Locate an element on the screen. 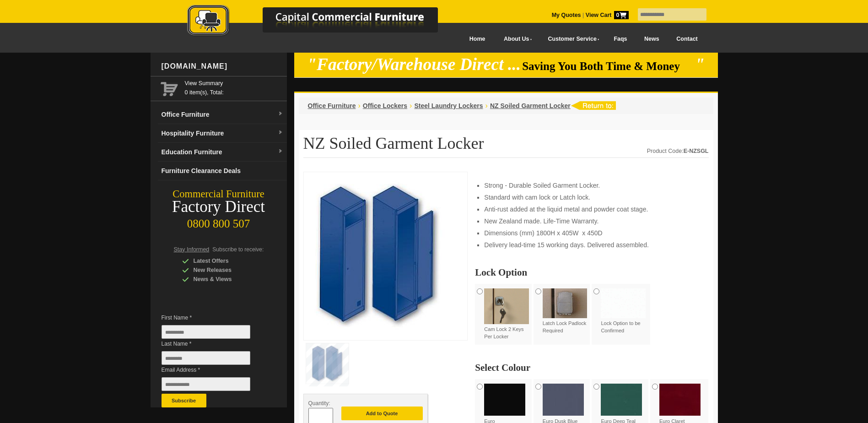 This screenshot has width=868, height=423. input: First Name * is located at coordinates (206, 332).